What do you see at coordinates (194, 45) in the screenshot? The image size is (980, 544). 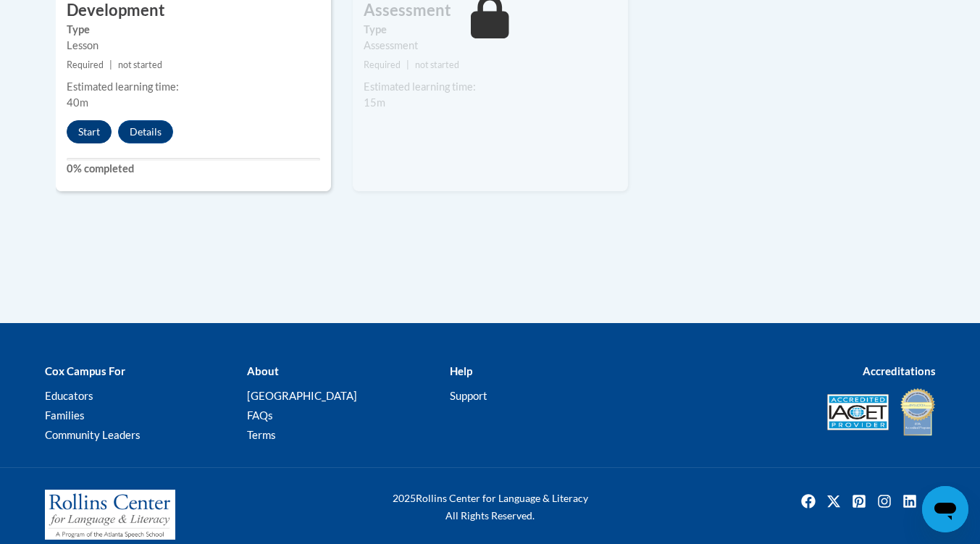 I see `div: Lesson` at bounding box center [194, 45].